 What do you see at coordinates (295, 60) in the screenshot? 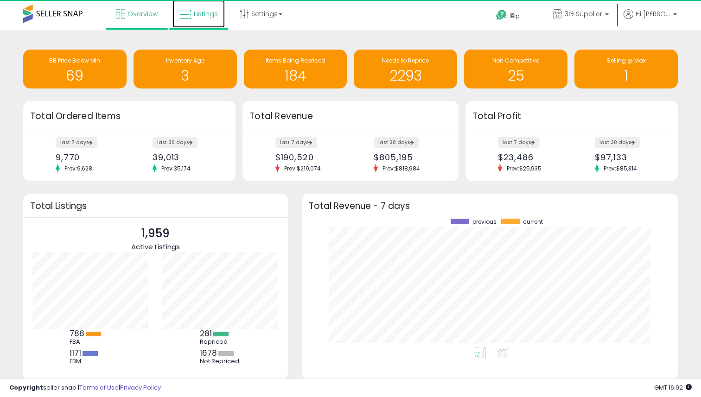
I see `span: Items Being Repriced` at bounding box center [295, 60].